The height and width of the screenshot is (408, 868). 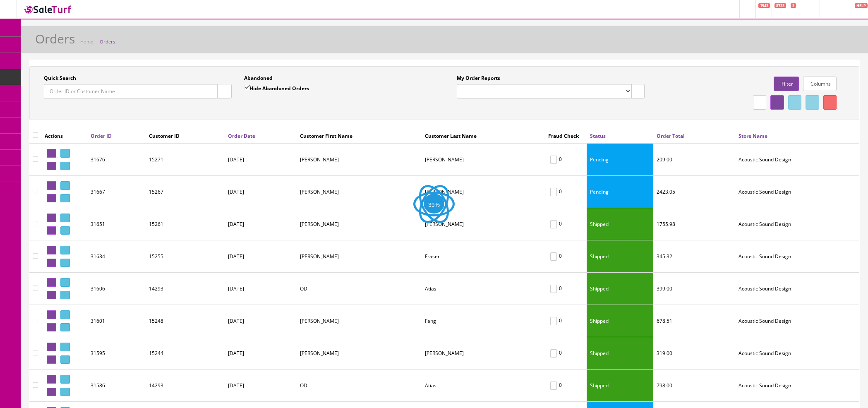 I want to click on a: Order Total, so click(x=671, y=136).